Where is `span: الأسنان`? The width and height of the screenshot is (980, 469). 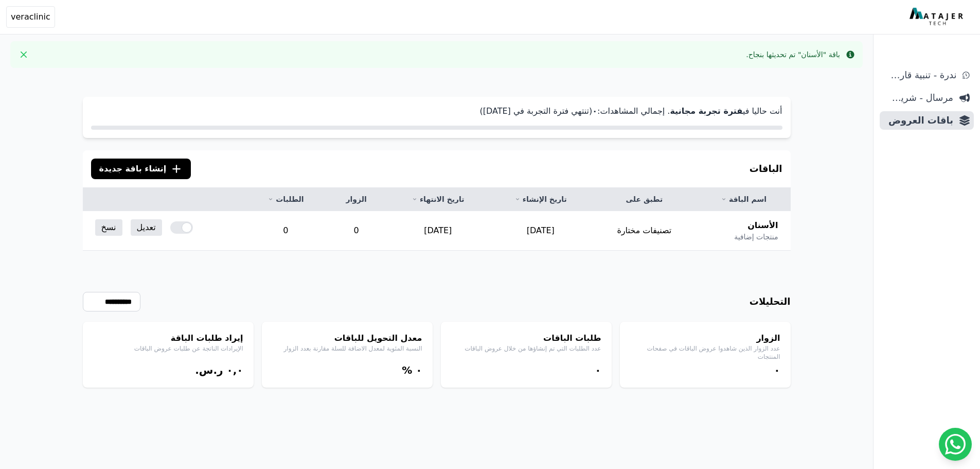 span: الأسنان is located at coordinates (762, 226).